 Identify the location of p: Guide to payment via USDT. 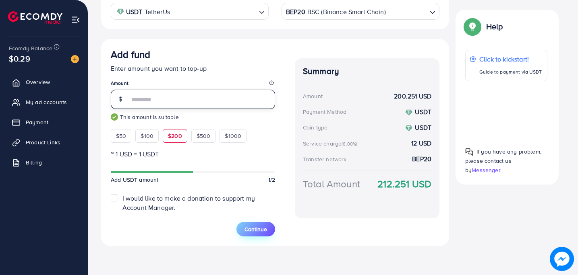
(510, 72).